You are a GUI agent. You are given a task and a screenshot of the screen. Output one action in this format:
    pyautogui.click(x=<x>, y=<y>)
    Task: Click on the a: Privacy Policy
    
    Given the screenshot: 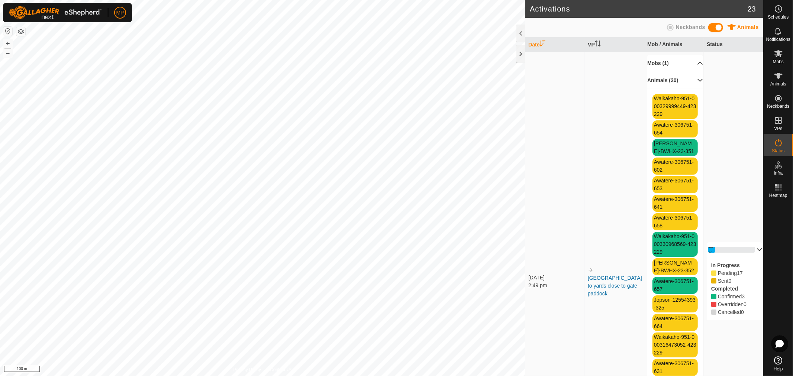 What is the action you would take?
    pyautogui.click(x=247, y=370)
    